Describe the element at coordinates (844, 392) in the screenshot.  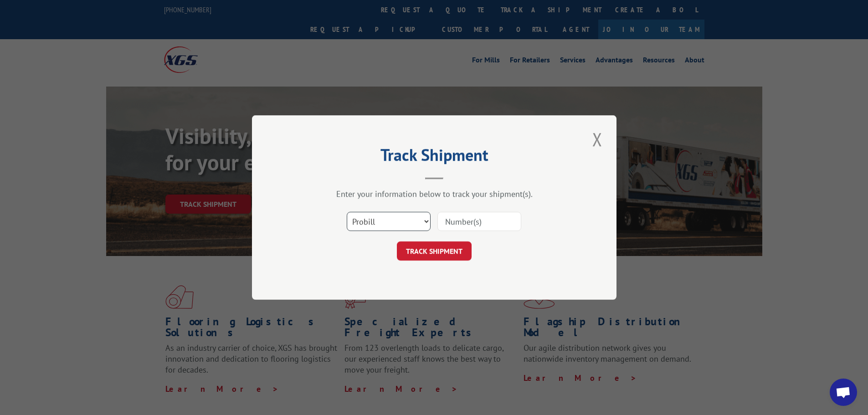
I see `a: Open chat` at that location.